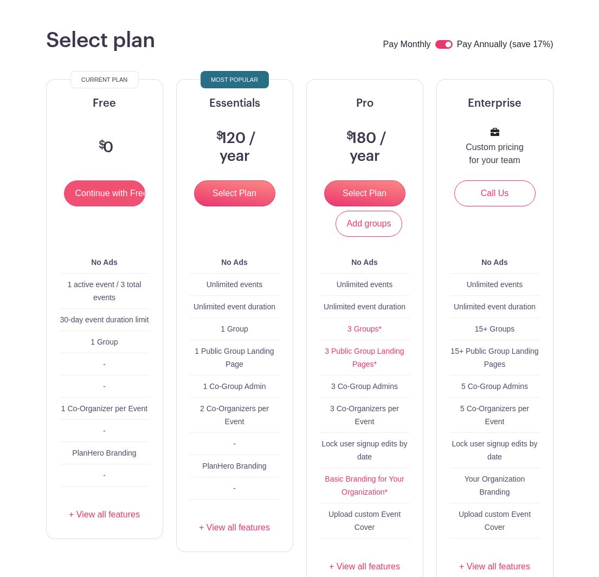  What do you see at coordinates (105, 194) in the screenshot?
I see `input: Continue with Free` at bounding box center [105, 194].